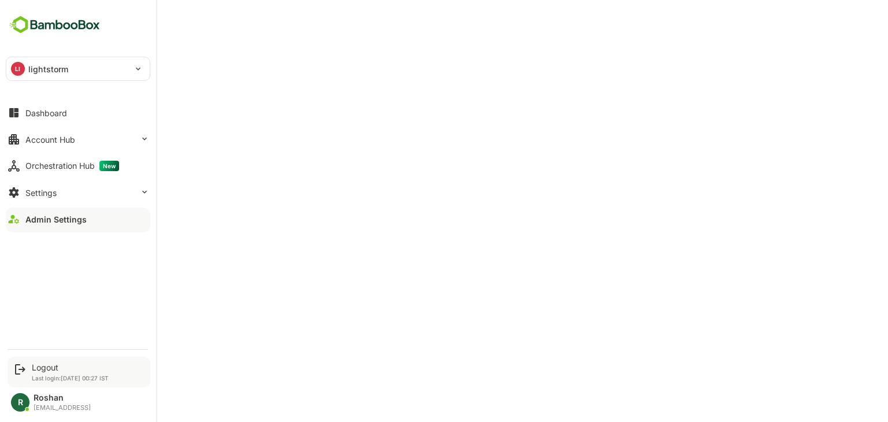  Describe the element at coordinates (62, 398) in the screenshot. I see `div: Roshan` at that location.